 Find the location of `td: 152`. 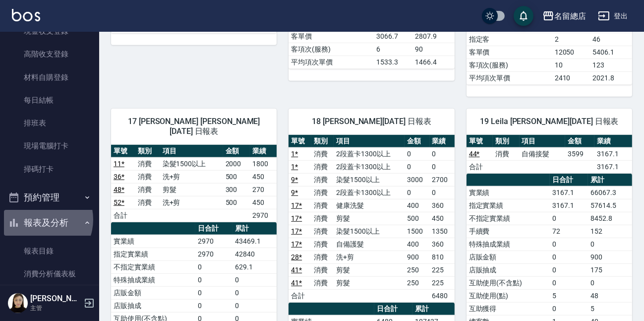

td: 152 is located at coordinates (610, 231).